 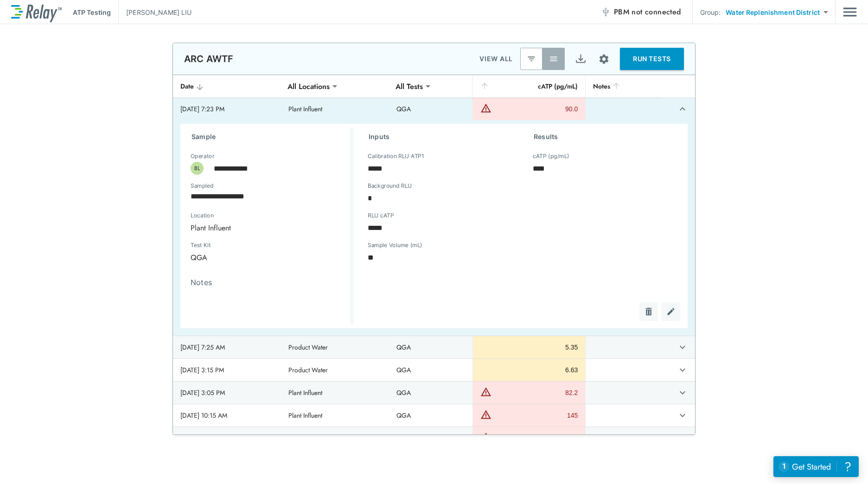 What do you see at coordinates (528, 86) in the screenshot?
I see `div: cATP (pg/mL)` at bounding box center [528, 86].